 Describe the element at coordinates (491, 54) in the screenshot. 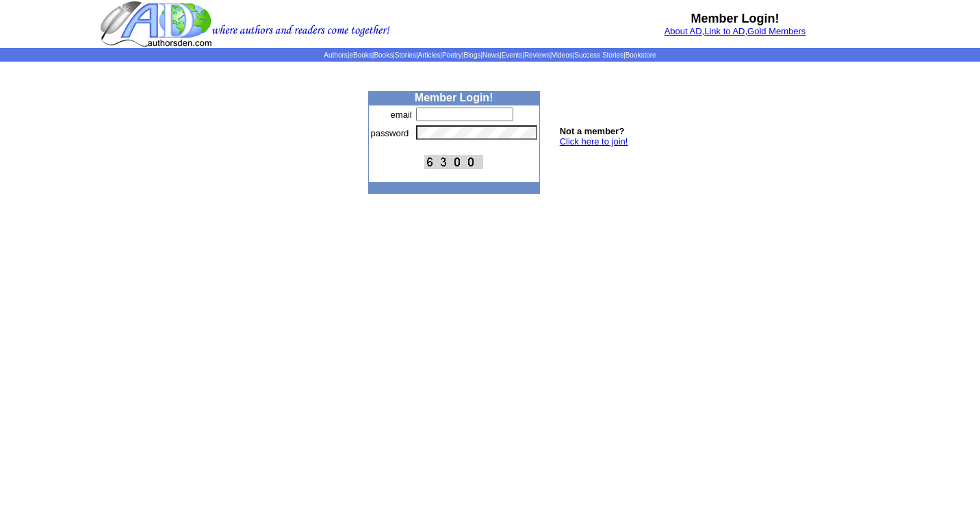

I see `a: News` at that location.